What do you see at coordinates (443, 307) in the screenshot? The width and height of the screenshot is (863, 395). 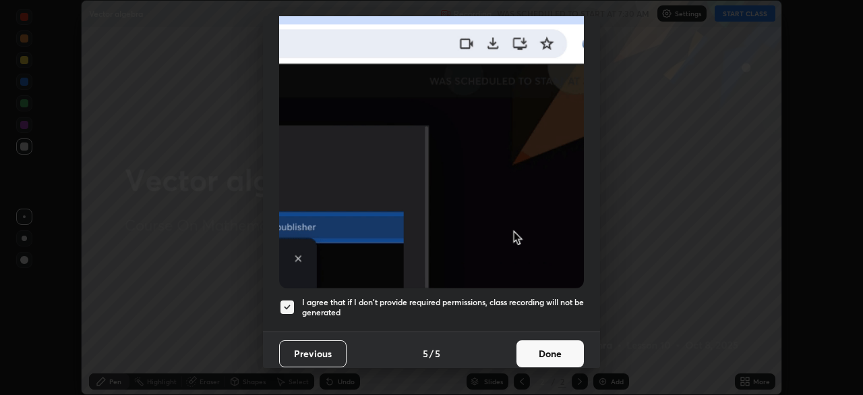 I see `h5: I agree that if I don't provide required permissions, class recording will not be generated` at bounding box center [443, 307].